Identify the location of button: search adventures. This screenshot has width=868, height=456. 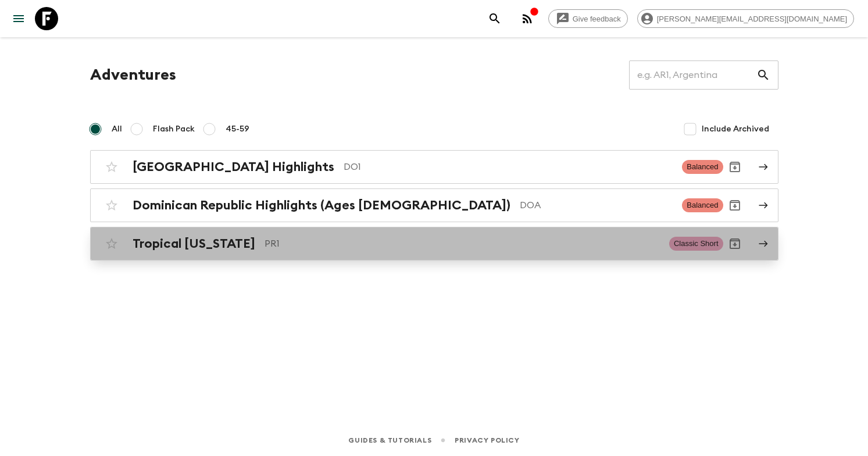
(495, 19).